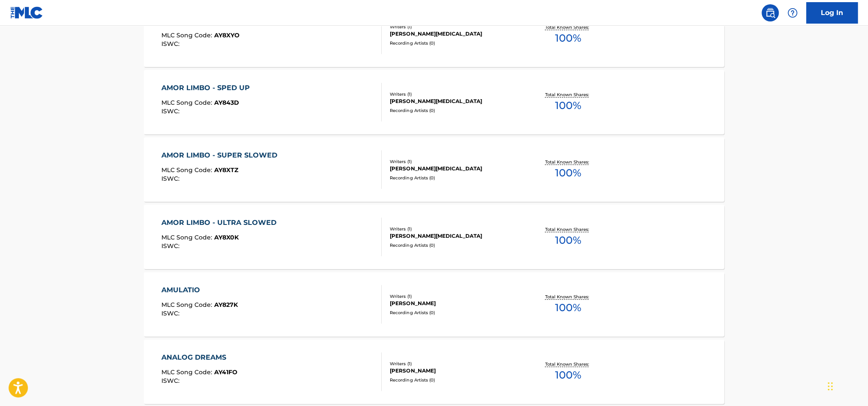  What do you see at coordinates (832, 13) in the screenshot?
I see `a: Log In` at bounding box center [832, 13].